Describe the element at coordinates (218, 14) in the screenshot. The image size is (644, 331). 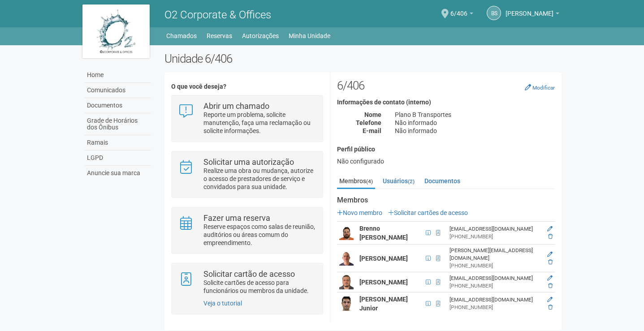
I see `span: O2 Corporate & Offices` at that location.